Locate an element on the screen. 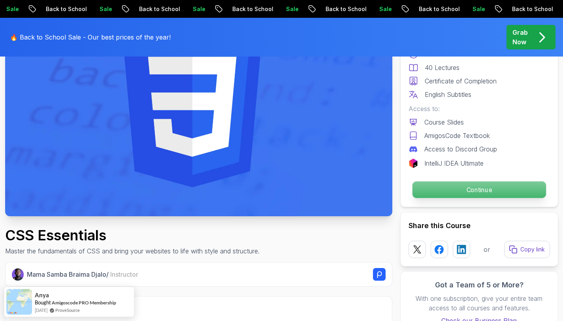  span: Instructor is located at coordinates (124, 274).